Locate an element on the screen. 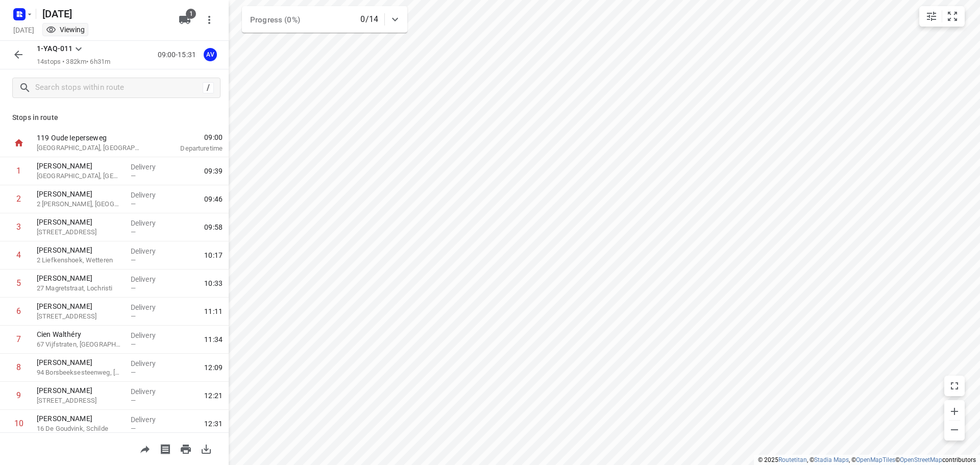 The width and height of the screenshot is (980, 465). div: 6 is located at coordinates (18, 311).